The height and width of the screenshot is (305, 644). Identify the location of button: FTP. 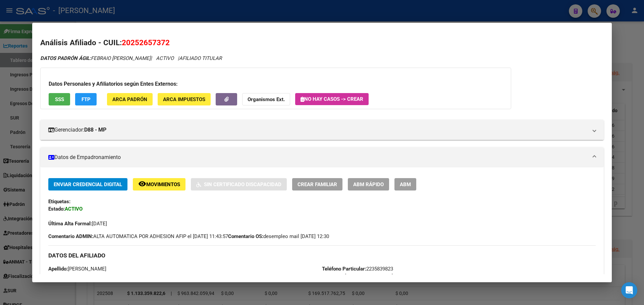
(86, 99).